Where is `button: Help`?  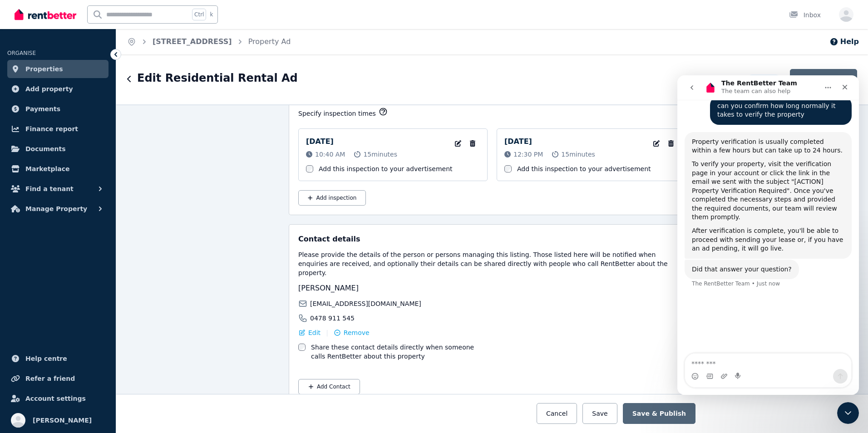 button: Help is located at coordinates (844, 42).